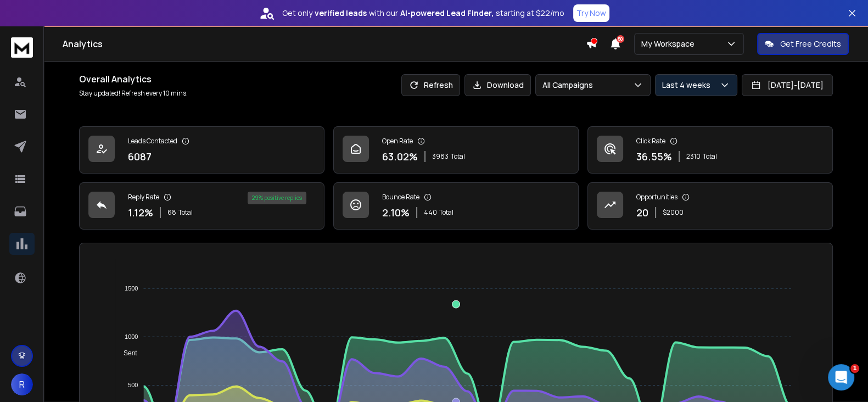 The height and width of the screenshot is (402, 868). Describe the element at coordinates (131, 336) in the screenshot. I see `tspan: 1000` at that location.